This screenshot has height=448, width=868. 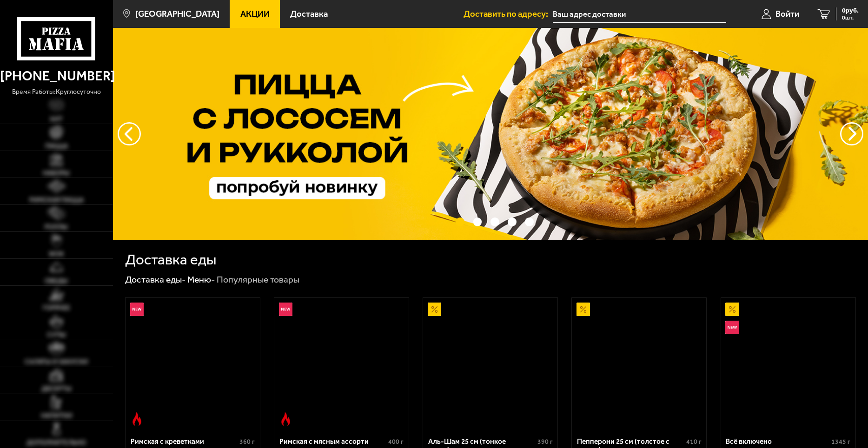 What do you see at coordinates (255, 14) in the screenshot?
I see `span: Акции` at bounding box center [255, 14].